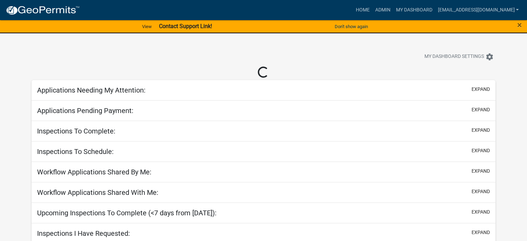 The height and width of the screenshot is (241, 527). I want to click on h5: Inspections To Schedule:, so click(75, 151).